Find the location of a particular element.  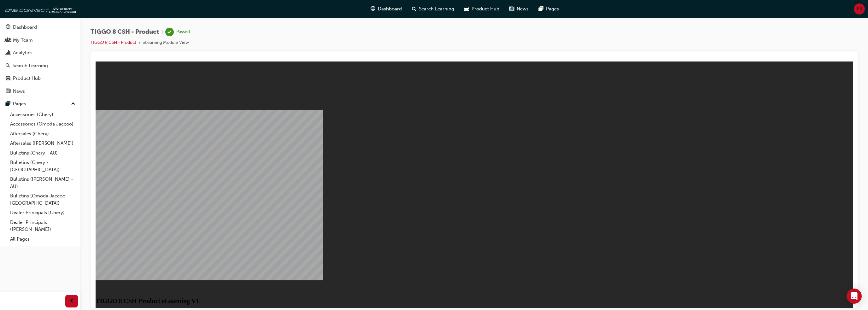

span: Search Learning is located at coordinates (437, 8).